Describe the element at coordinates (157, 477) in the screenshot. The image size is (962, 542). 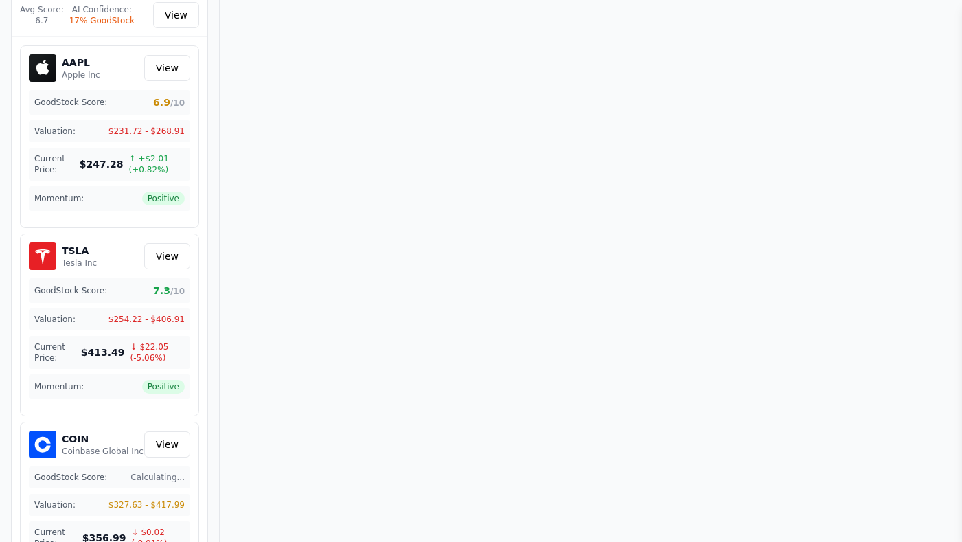
I see `span: Calculating...` at that location.